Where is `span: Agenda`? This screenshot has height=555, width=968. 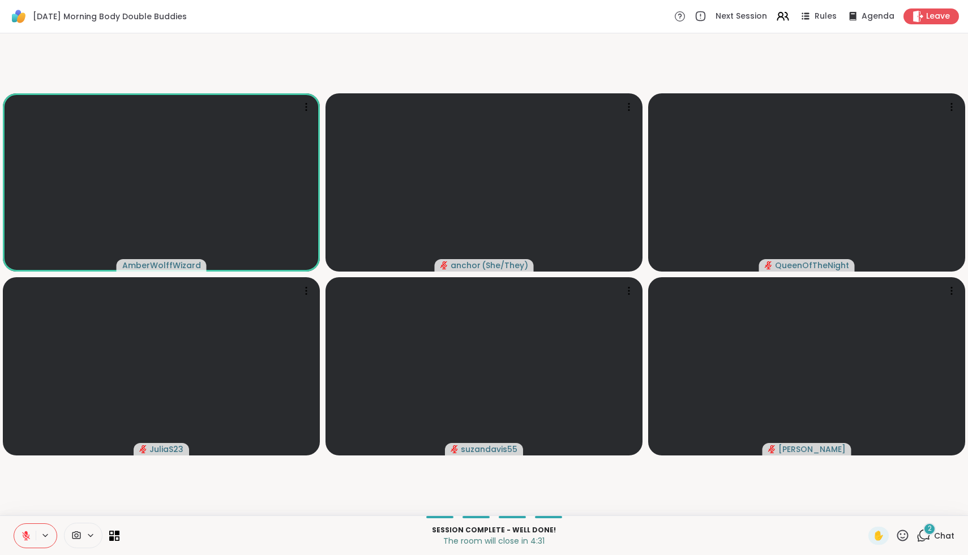 span: Agenda is located at coordinates (878, 16).